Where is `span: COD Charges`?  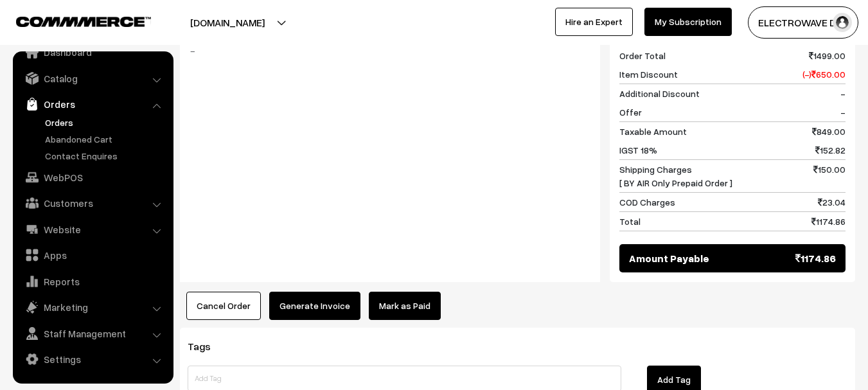
span: COD Charges is located at coordinates (647, 202).